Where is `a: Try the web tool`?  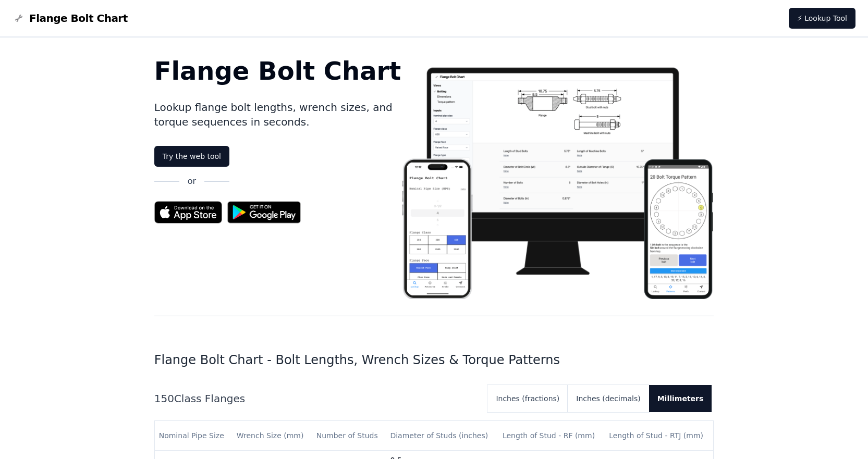
a: Try the web tool is located at coordinates (192, 156).